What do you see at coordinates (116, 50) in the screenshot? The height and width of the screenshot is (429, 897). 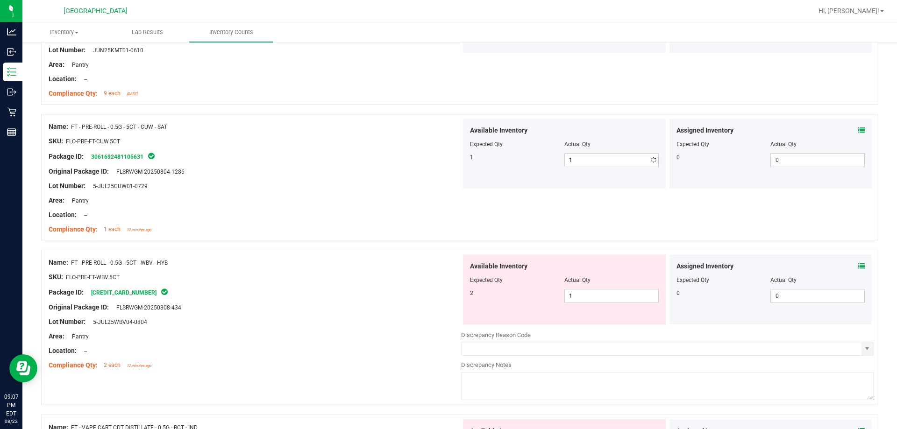 I see `span: JUN25KMT01-0610` at bounding box center [116, 50].